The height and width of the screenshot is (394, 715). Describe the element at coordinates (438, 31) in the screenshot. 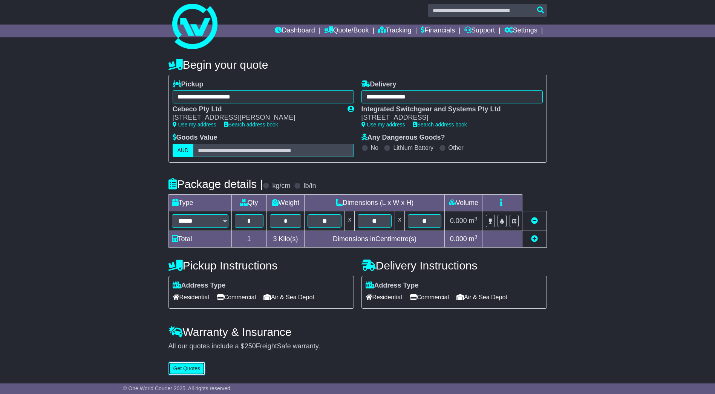

I see `a: Financials` at that location.